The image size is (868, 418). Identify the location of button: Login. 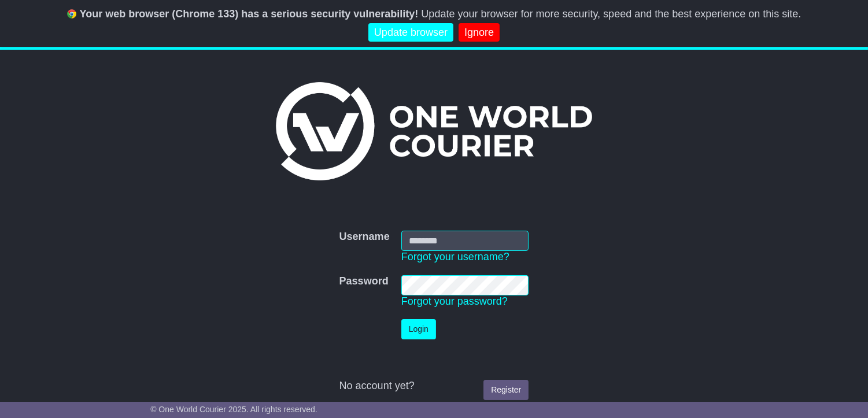
(419, 329).